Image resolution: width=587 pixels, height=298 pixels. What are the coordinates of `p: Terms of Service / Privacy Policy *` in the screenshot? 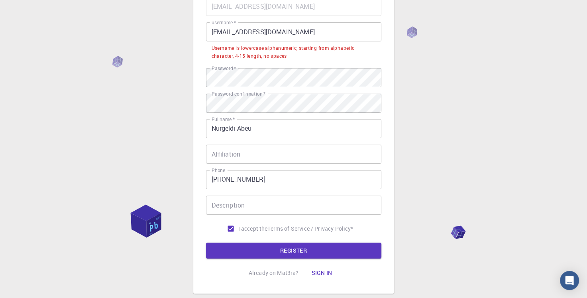 It's located at (310, 229).